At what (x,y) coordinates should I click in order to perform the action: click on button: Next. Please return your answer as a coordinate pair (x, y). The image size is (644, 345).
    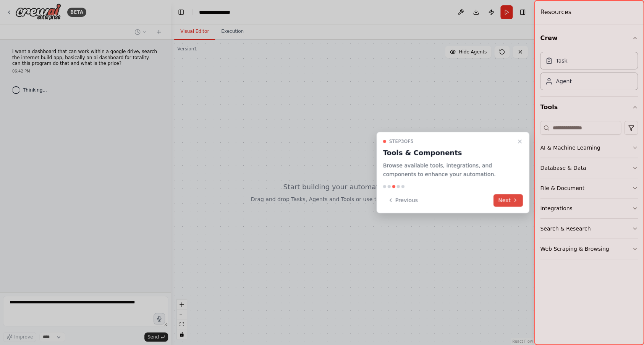
    Looking at the image, I should click on (508, 200).